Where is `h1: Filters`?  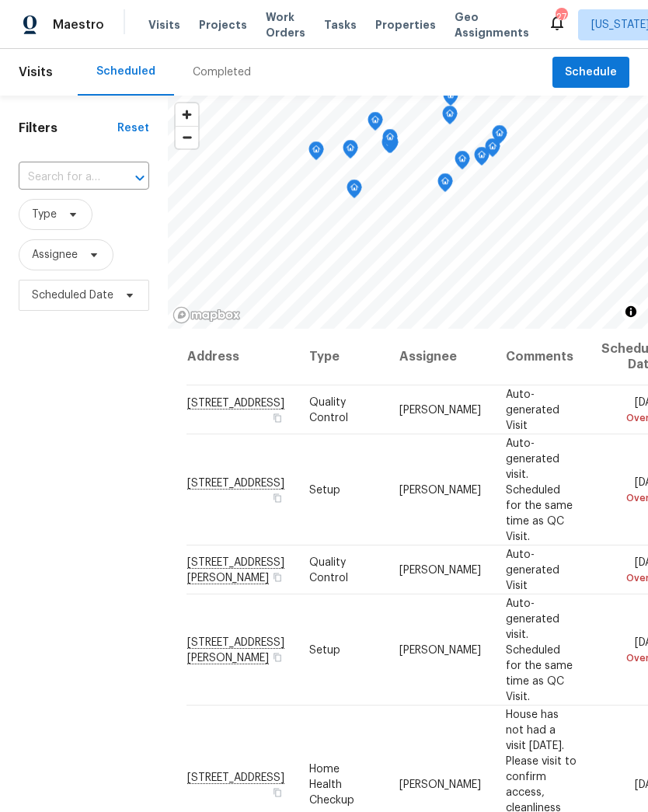 h1: Filters is located at coordinates (68, 128).